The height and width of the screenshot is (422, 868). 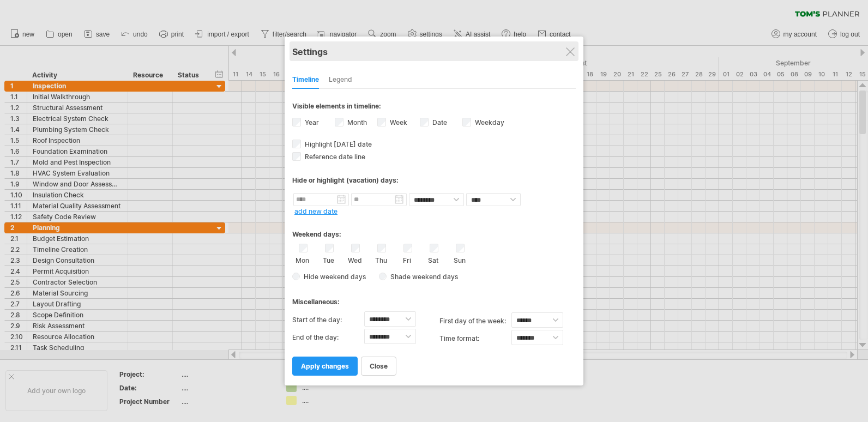 What do you see at coordinates (316, 211) in the screenshot?
I see `a: add new date` at bounding box center [316, 211].